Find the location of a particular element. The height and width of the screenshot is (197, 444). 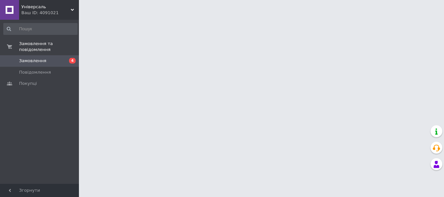

span: Універсаль is located at coordinates (46, 7).